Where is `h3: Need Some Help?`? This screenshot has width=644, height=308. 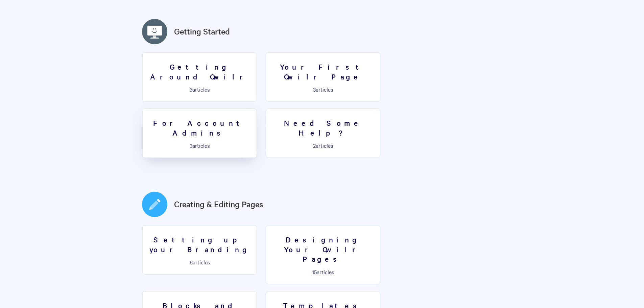
h3: Need Some Help? is located at coordinates (323, 128).